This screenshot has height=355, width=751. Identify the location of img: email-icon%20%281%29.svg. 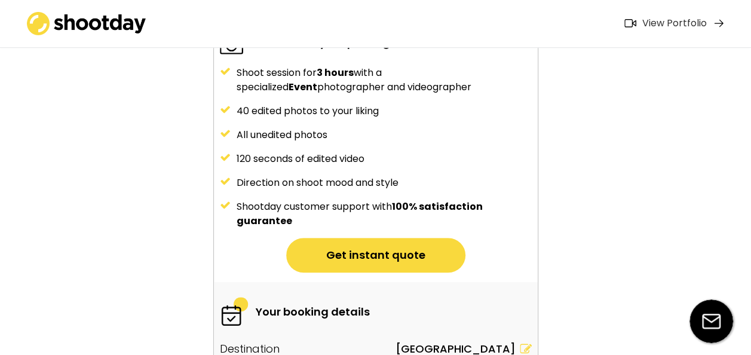
(711, 321).